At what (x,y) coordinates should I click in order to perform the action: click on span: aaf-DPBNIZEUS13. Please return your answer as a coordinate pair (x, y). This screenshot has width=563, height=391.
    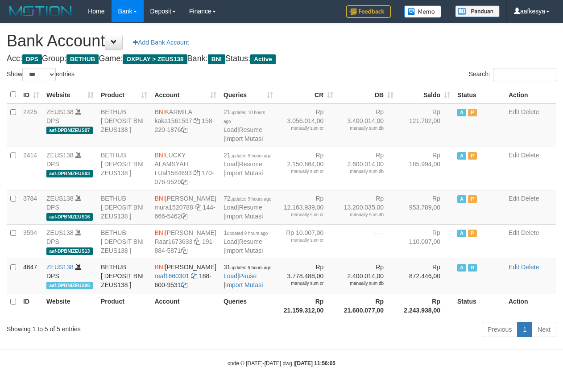
    Looking at the image, I should click on (70, 251).